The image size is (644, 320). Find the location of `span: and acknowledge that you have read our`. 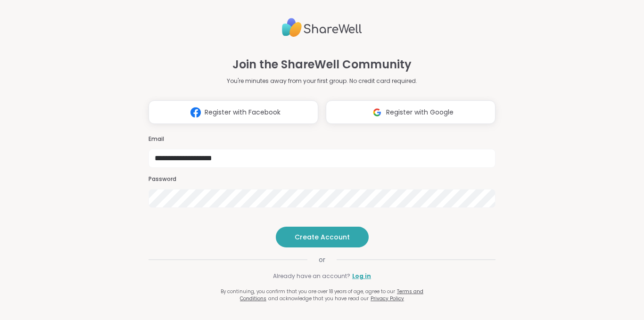

span: and acknowledge that you have read our is located at coordinates (318, 298).